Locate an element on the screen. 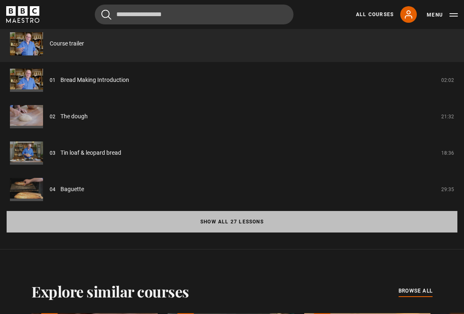 The width and height of the screenshot is (464, 314). button: Toggle navigation is located at coordinates (442, 15).